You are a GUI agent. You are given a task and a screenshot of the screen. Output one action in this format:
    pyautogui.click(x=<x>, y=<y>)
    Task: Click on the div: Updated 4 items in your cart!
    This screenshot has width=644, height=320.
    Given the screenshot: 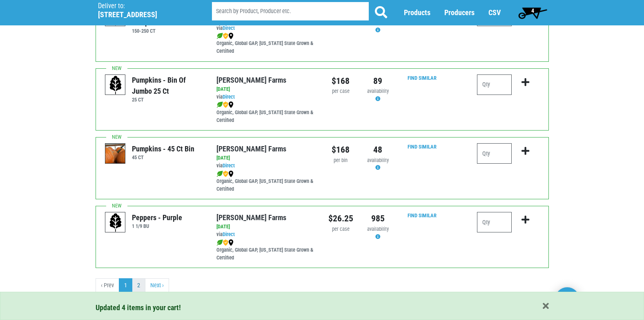 What is the action you would take?
    pyautogui.click(x=322, y=307)
    